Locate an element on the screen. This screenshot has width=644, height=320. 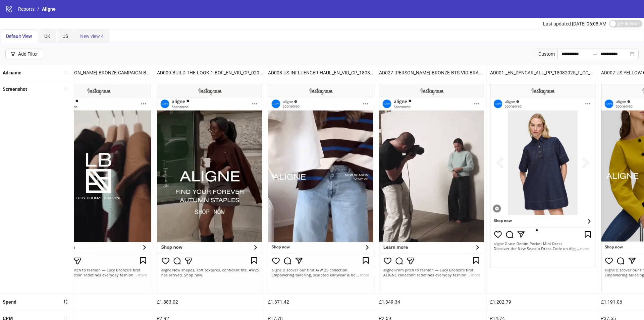
div: £1,349.34 is located at coordinates (432, 302).